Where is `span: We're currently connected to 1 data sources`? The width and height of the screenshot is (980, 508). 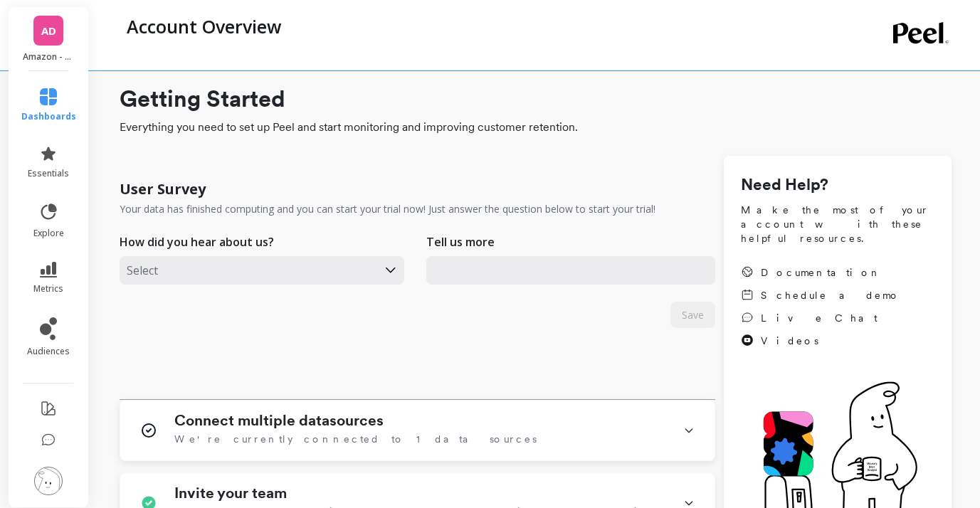 span: We're currently connected to 1 data sources is located at coordinates (356, 439).